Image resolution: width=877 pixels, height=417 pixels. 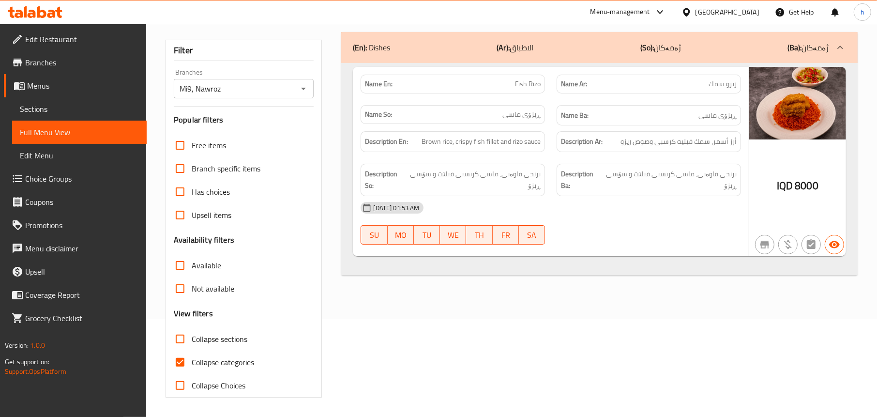 I want to click on span: Collapse sections, so click(x=219, y=339).